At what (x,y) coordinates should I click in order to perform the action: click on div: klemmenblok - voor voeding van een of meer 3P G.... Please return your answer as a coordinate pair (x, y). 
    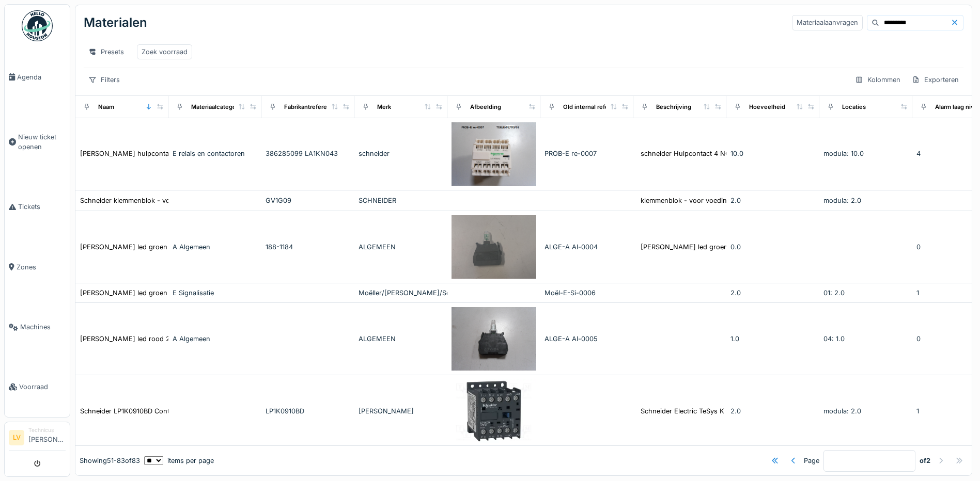
    Looking at the image, I should click on (724, 200).